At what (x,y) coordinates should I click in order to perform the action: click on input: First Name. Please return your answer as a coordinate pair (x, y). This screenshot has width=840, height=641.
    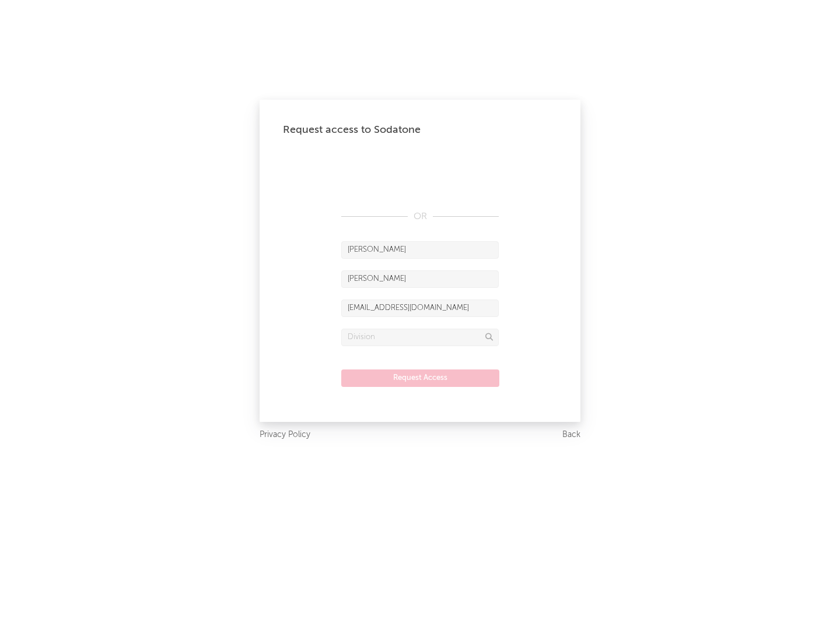
    Looking at the image, I should click on (420, 250).